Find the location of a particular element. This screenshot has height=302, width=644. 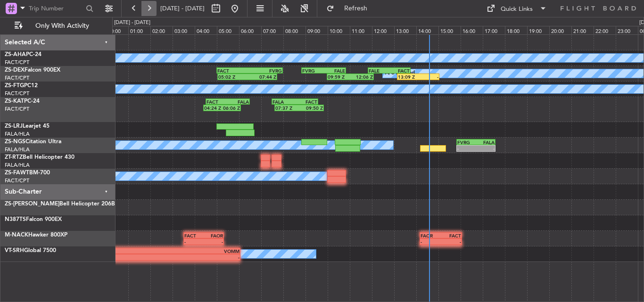

div: 17:00 is located at coordinates (494, 30).